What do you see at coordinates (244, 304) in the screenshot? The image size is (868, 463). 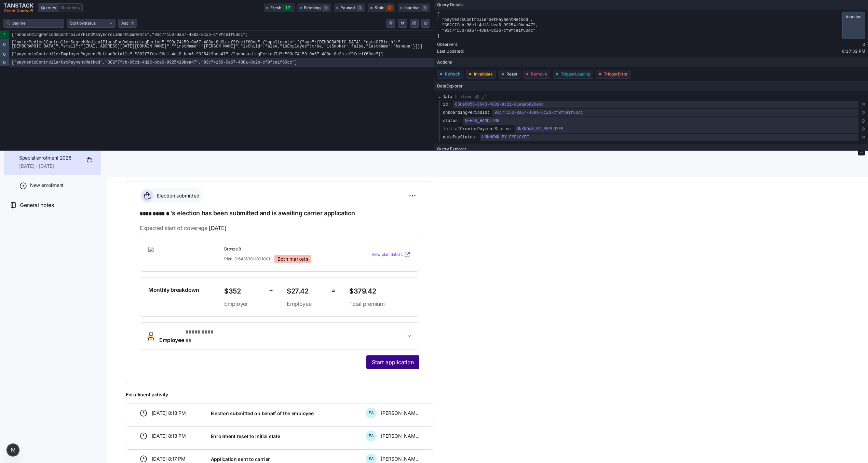 I see `span: Employer` at bounding box center [244, 304].